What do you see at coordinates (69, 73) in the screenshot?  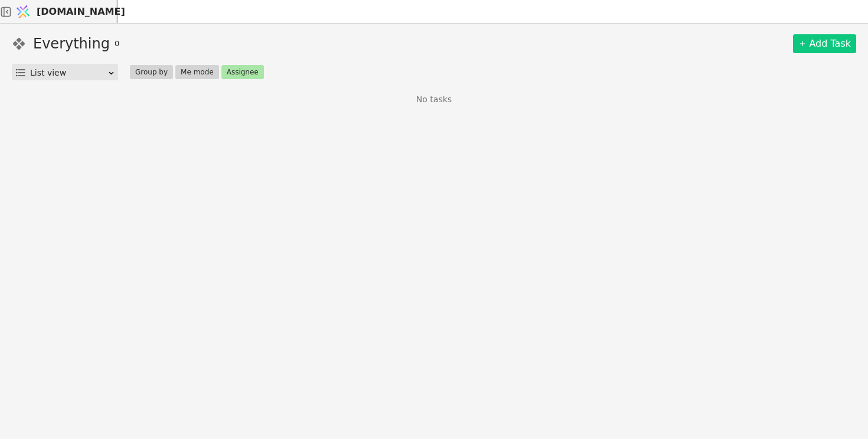 I see `div: List view` at bounding box center [69, 73].